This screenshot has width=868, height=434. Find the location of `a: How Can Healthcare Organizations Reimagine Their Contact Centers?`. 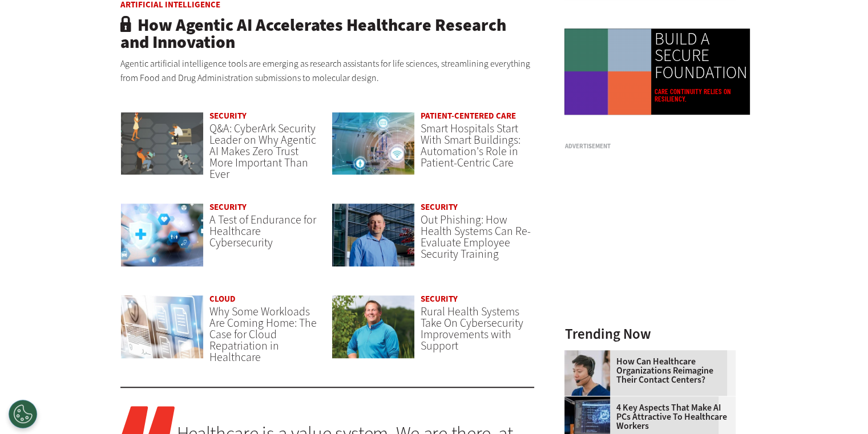

a: How Can Healthcare Organizations Reimagine Their Contact Centers? is located at coordinates (646, 371).